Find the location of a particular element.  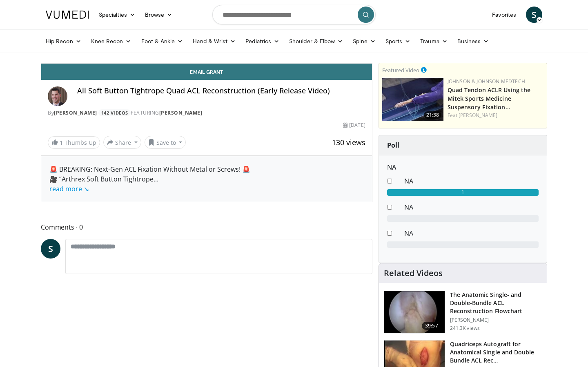

a: Hip Recon is located at coordinates (63, 41).